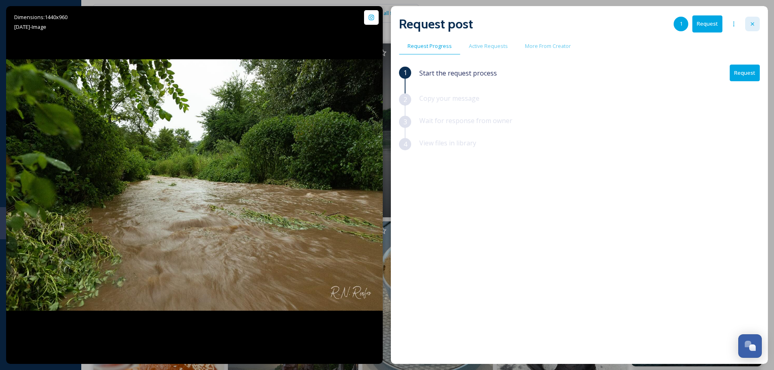 Image resolution: width=774 pixels, height=370 pixels. I want to click on span: Active Requests, so click(488, 46).